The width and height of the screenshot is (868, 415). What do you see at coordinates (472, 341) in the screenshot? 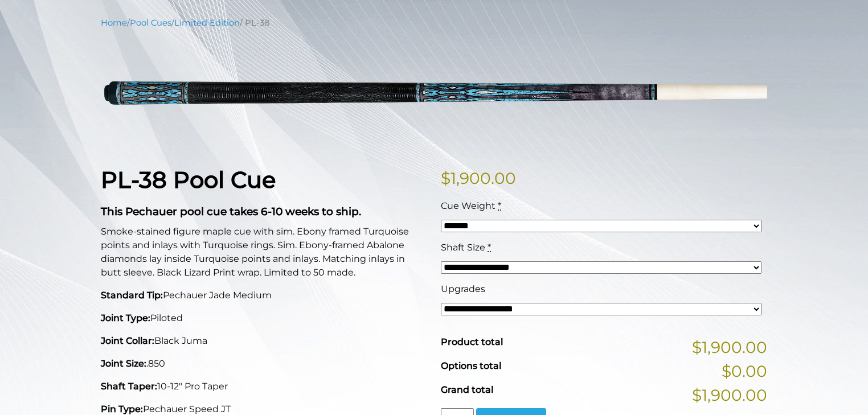
I see `span: Product total` at bounding box center [472, 341].